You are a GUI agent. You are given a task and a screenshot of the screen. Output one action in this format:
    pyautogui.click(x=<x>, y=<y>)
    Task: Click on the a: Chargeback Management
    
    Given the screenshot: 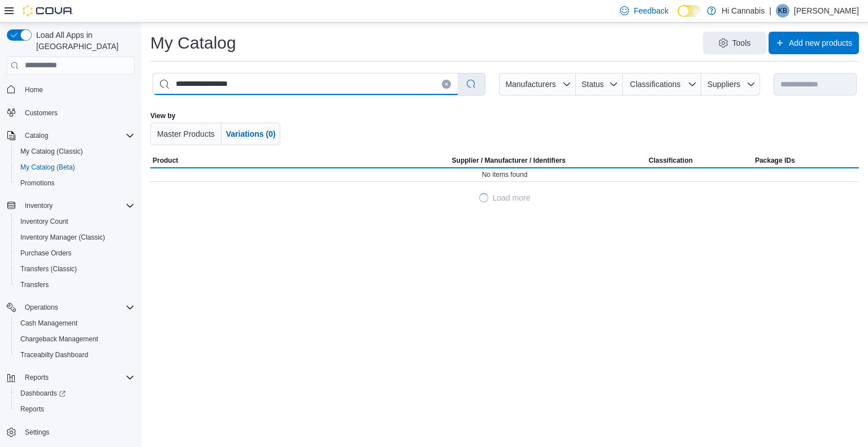 What is the action you would take?
    pyautogui.click(x=59, y=339)
    